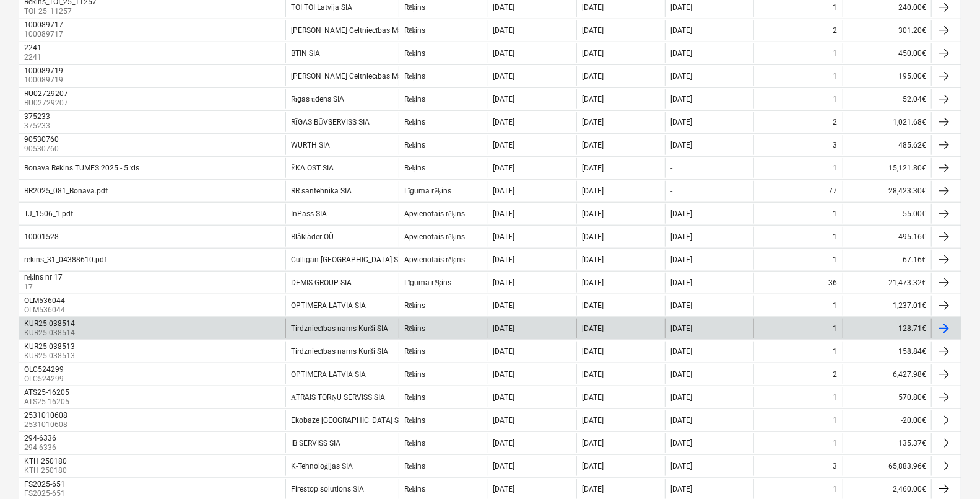 The height and width of the screenshot is (499, 980). I want to click on div: 158.84€, so click(887, 351).